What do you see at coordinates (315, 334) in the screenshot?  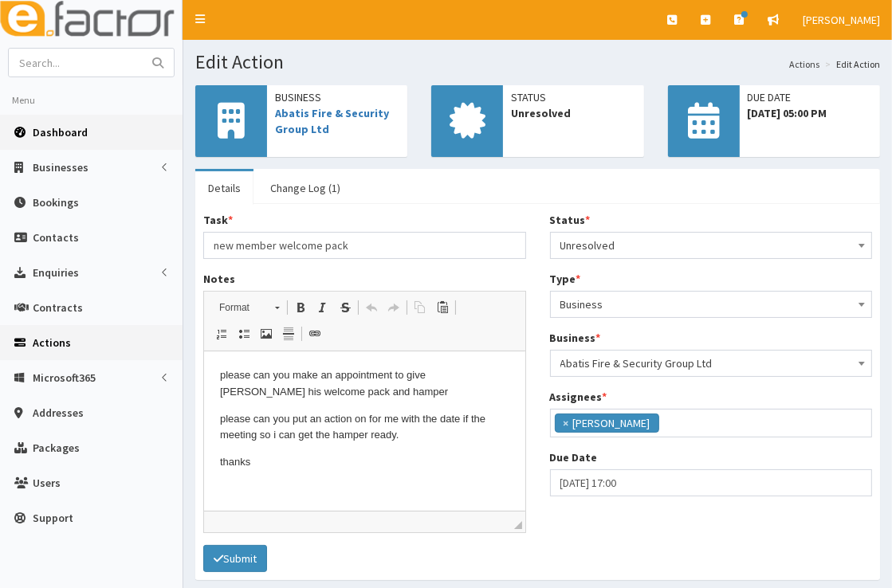 I see `a: Link (Ctrl+L)` at bounding box center [315, 334].